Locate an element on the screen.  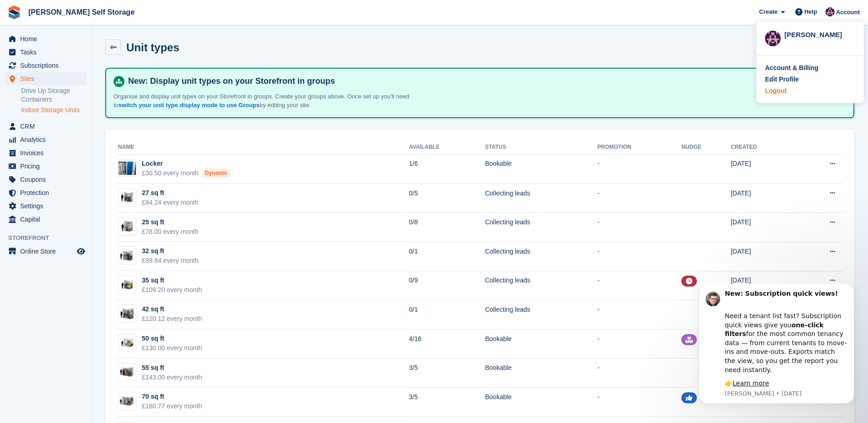
b: New: Subscription quick views! is located at coordinates (96, 10).